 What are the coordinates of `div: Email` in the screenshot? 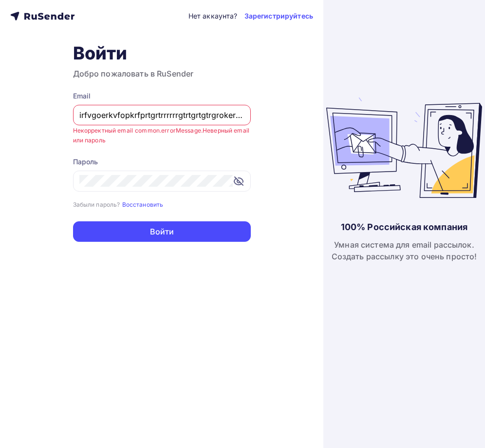 It's located at (162, 96).